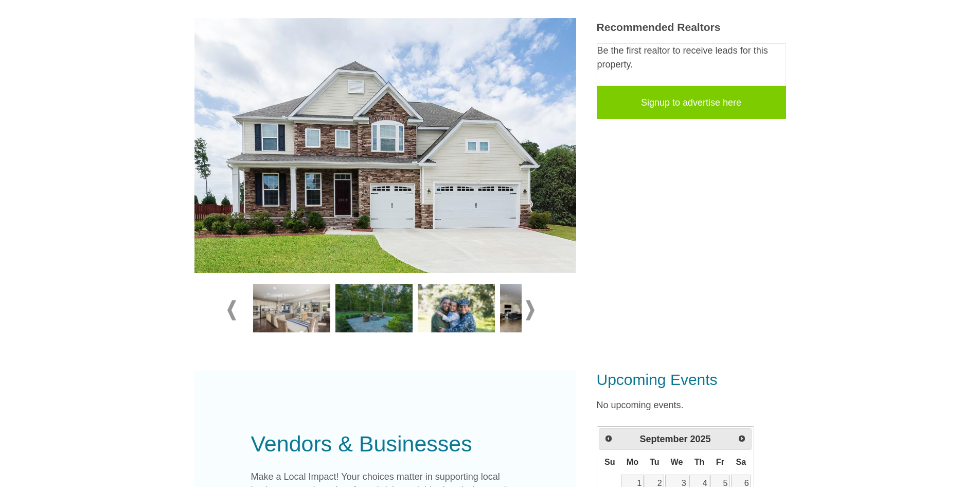 The image size is (980, 487). I want to click on span: Tuesday, so click(655, 462).